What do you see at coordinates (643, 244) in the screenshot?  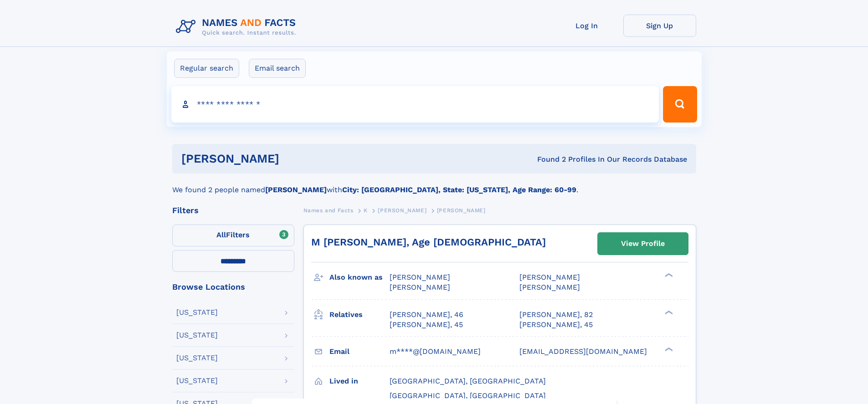 I see `a: View Profile` at bounding box center [643, 244].